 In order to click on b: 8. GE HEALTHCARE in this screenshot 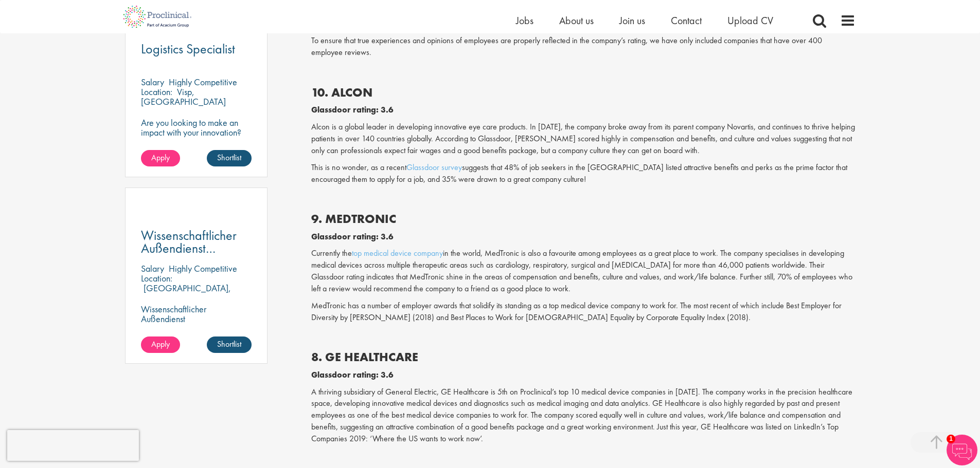, I will do `click(365, 357)`.